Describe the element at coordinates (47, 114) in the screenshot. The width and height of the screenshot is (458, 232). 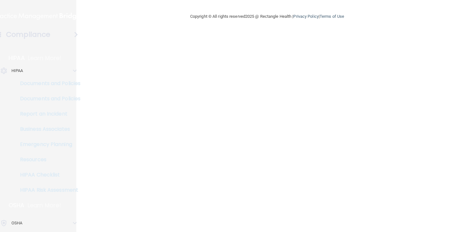
I see `p: Report an Incident` at that location.